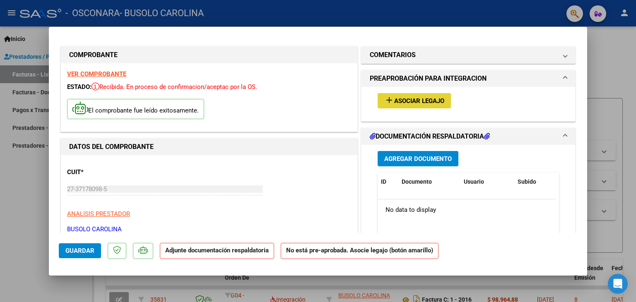 This screenshot has height=302, width=636. Describe the element at coordinates (468, 55) in the screenshot. I see `mat-expansion-panel-header: COMENTARIOS` at that location.